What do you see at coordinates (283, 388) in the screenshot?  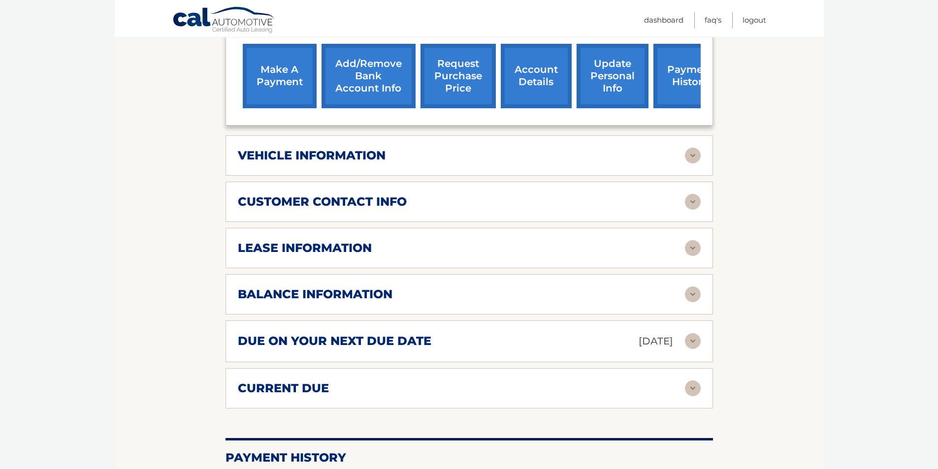 I see `h2: current due` at bounding box center [283, 388].